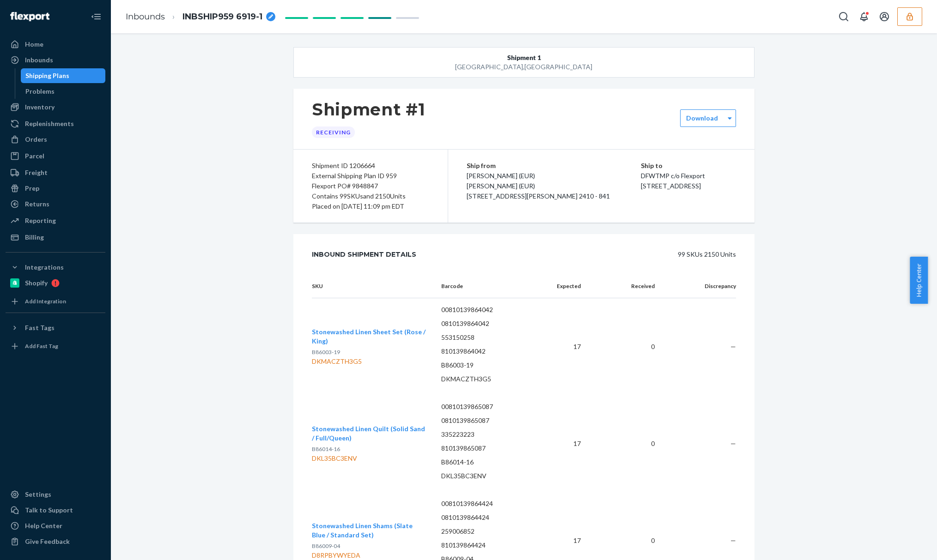 The image size is (937, 560). Describe the element at coordinates (553, 166) in the screenshot. I see `p: Ship from` at that location.